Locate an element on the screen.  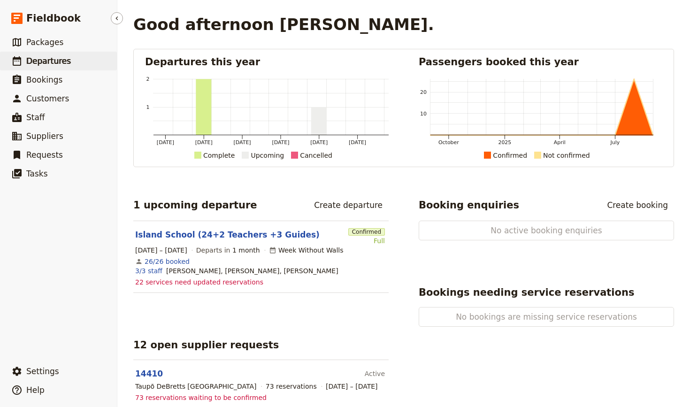
h2: Passengers booked this year is located at coordinates (541, 62).